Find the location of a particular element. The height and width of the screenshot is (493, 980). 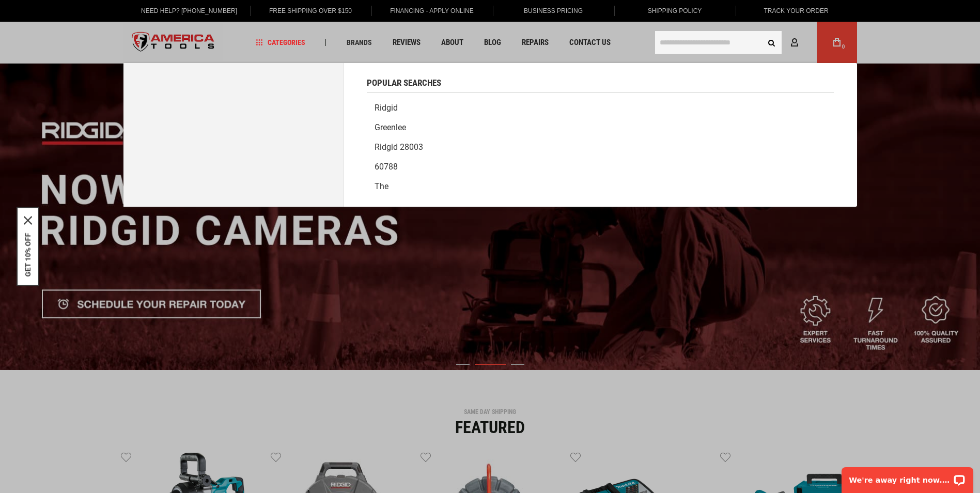

a: The is located at coordinates (600, 186).